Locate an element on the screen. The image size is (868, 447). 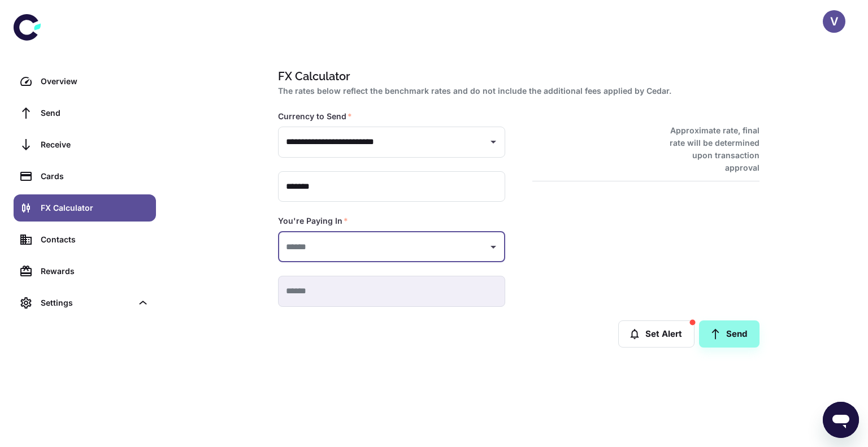
a: Overview is located at coordinates (85, 81).